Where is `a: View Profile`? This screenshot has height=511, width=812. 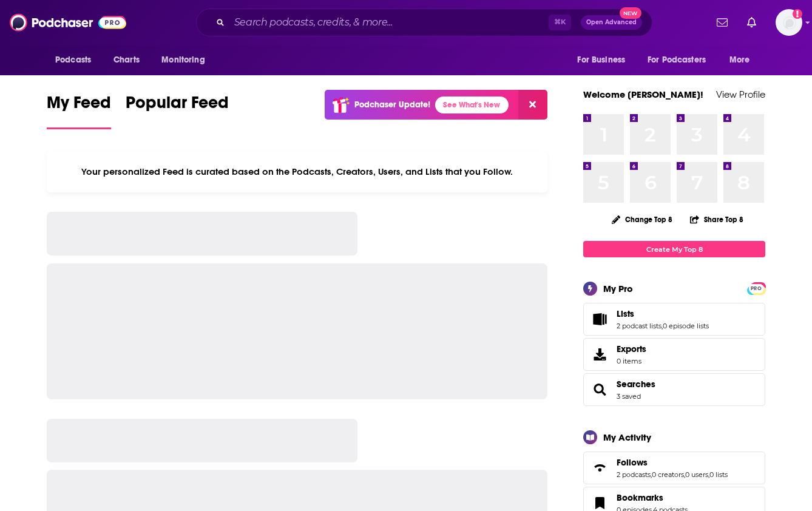 a: View Profile is located at coordinates (740, 94).